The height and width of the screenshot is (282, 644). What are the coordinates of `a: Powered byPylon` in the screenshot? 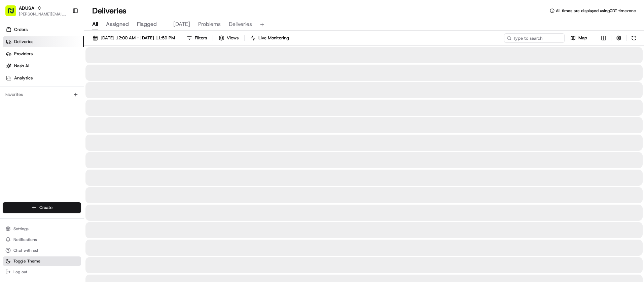 It's located at (65, 117).